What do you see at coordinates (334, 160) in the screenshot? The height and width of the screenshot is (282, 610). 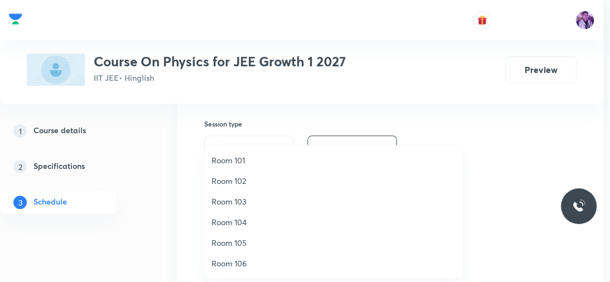 I see `span: Room 101` at bounding box center [334, 160].